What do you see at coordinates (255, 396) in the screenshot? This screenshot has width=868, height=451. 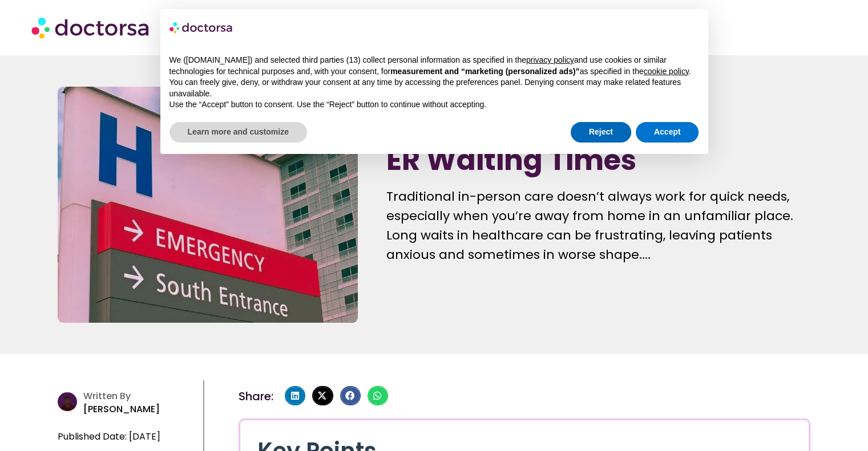 I see `h4: Share:` at bounding box center [255, 396].